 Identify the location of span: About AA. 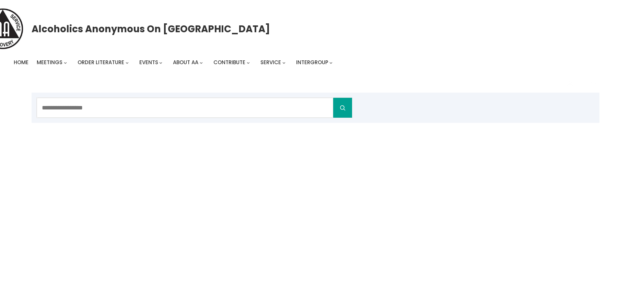
(186, 62).